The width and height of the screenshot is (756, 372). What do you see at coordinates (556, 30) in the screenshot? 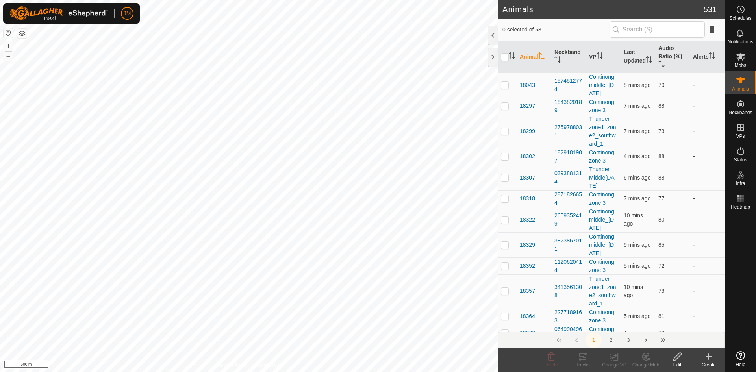
I see `span: 0 selected of 531` at bounding box center [556, 30].